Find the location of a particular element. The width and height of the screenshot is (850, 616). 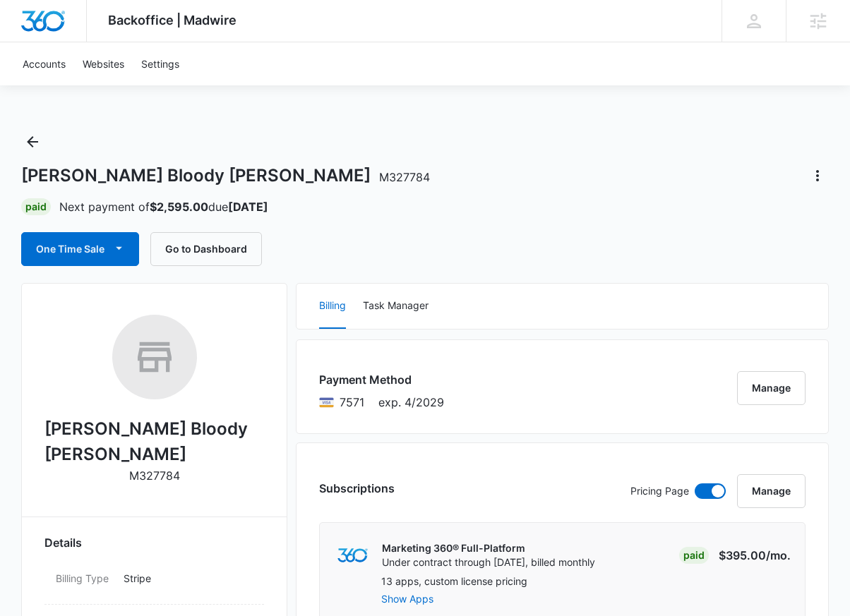

button: Actions is located at coordinates (818, 176).